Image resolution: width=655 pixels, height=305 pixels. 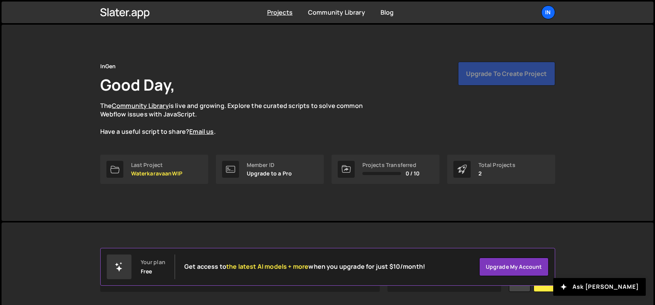 I want to click on div: Member ID, so click(x=270, y=165).